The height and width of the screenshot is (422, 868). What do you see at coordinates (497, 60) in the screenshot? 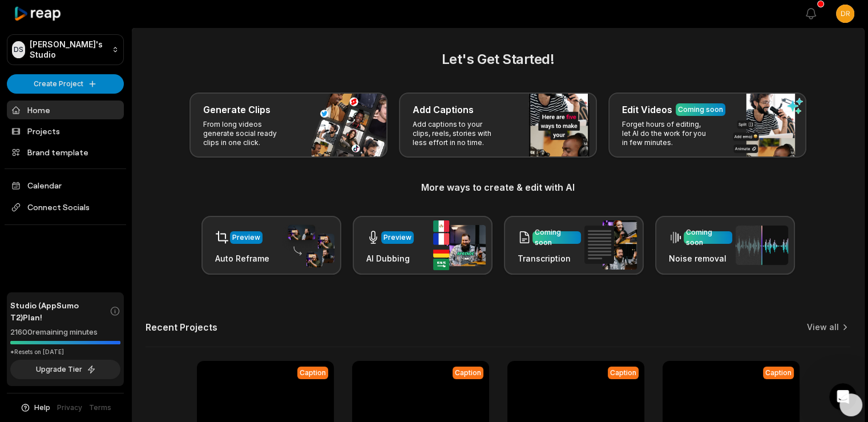
I see `h2: Let's Get Started!` at bounding box center [497, 60].